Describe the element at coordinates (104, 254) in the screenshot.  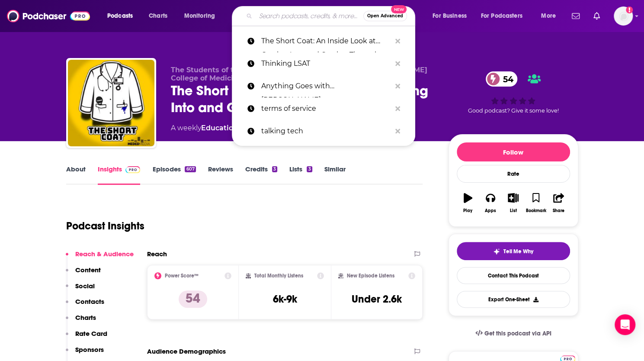
I see `p: Reach & Audience` at that location.